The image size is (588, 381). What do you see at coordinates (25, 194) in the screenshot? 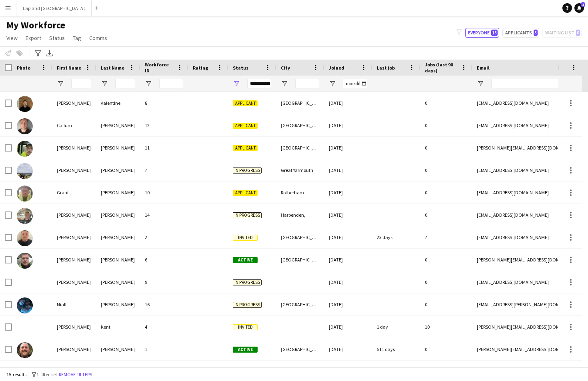
I see `img: Grant Taylor` at bounding box center [25, 194].